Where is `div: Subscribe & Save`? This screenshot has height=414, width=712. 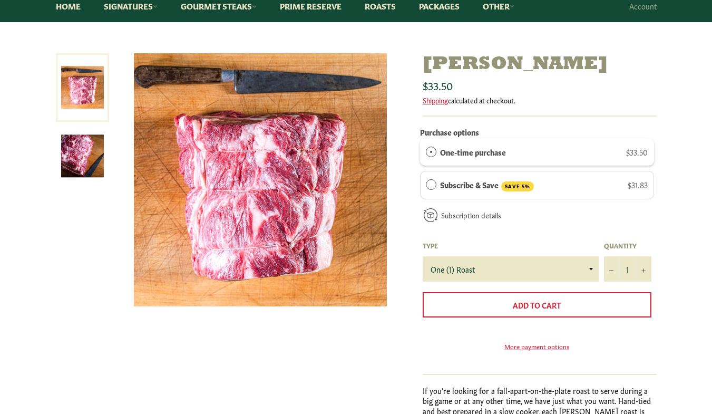
div: Subscribe & Save is located at coordinates (431, 184).